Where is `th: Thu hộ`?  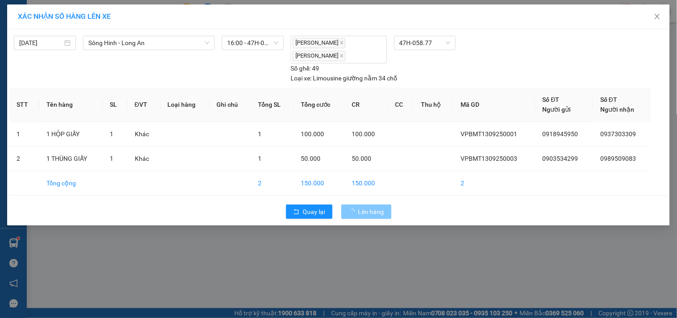
th: Thu hộ is located at coordinates (433, 104).